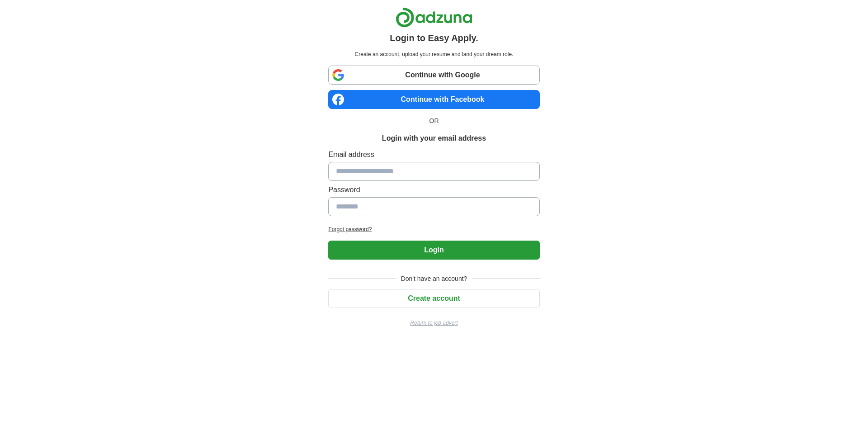 The height and width of the screenshot is (431, 868). What do you see at coordinates (433, 100) in the screenshot?
I see `a: Continue with Facebook` at bounding box center [433, 100].